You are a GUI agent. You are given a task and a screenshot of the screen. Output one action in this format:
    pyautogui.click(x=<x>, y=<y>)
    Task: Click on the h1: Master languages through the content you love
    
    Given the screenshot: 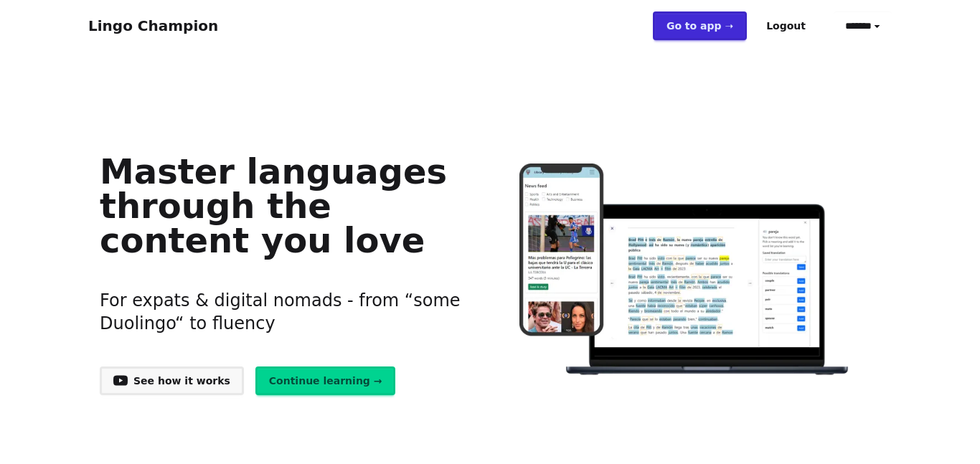 What is the action you would take?
    pyautogui.click(x=284, y=206)
    